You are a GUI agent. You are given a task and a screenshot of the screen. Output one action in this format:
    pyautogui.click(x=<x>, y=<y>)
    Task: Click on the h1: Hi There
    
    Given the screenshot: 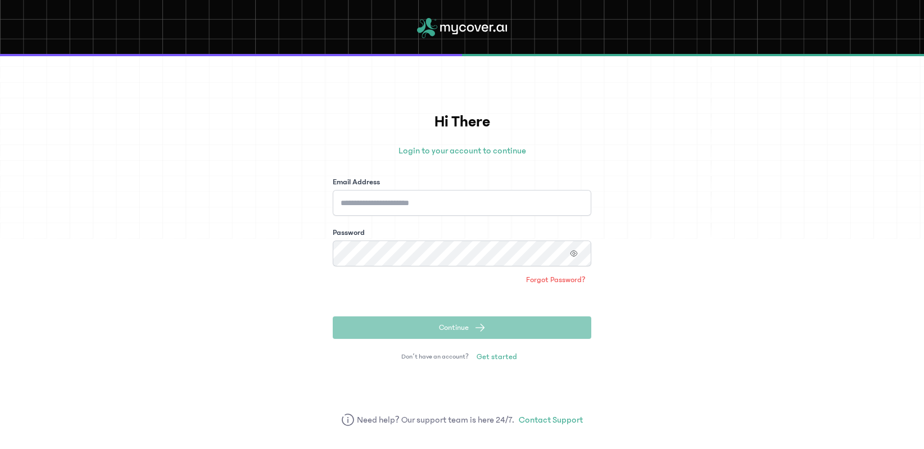 What is the action you would take?
    pyautogui.click(x=462, y=122)
    